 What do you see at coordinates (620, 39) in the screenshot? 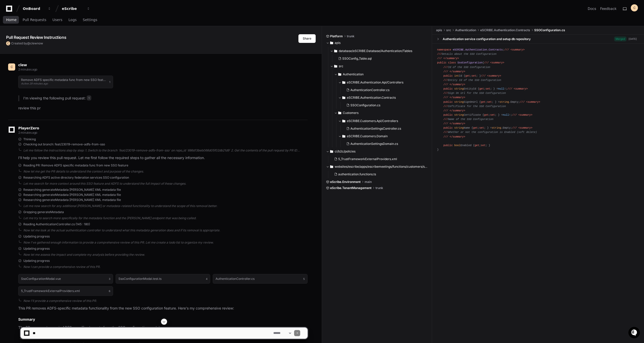
I see `span: Merged` at bounding box center [620, 39].